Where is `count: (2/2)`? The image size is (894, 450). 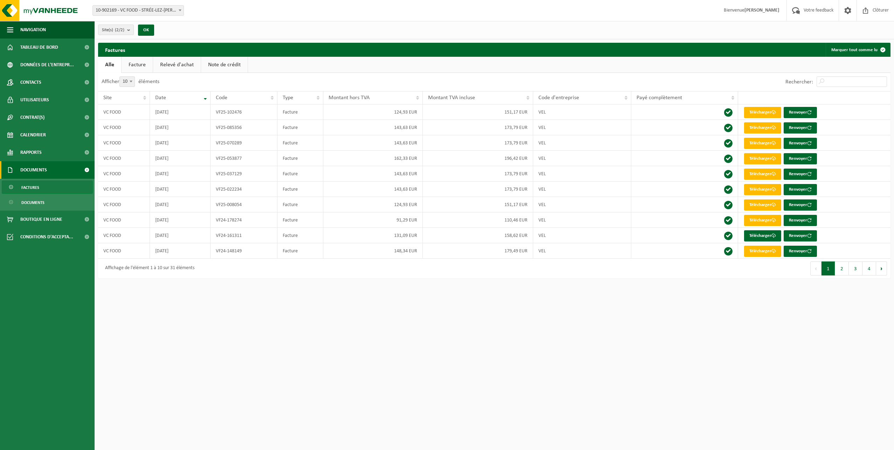
count: (2/2) is located at coordinates (119, 30).